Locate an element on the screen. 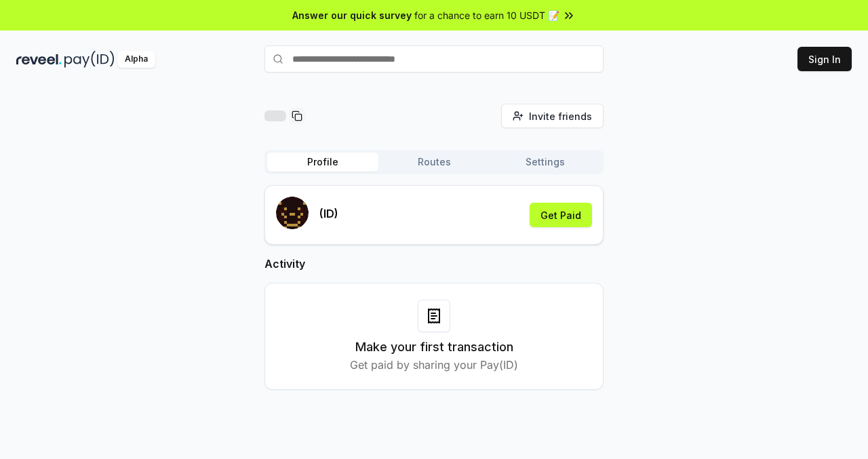 The height and width of the screenshot is (459, 868). div: Alpha is located at coordinates (136, 59).